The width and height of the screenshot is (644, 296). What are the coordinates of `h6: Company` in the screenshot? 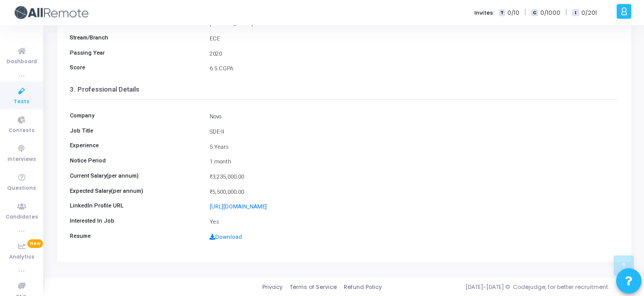 It's located at (135, 115).